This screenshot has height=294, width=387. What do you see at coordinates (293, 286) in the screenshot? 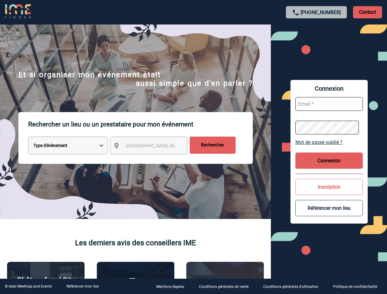
I see `a: Conditions générales d'utilisation` at bounding box center [293, 286].